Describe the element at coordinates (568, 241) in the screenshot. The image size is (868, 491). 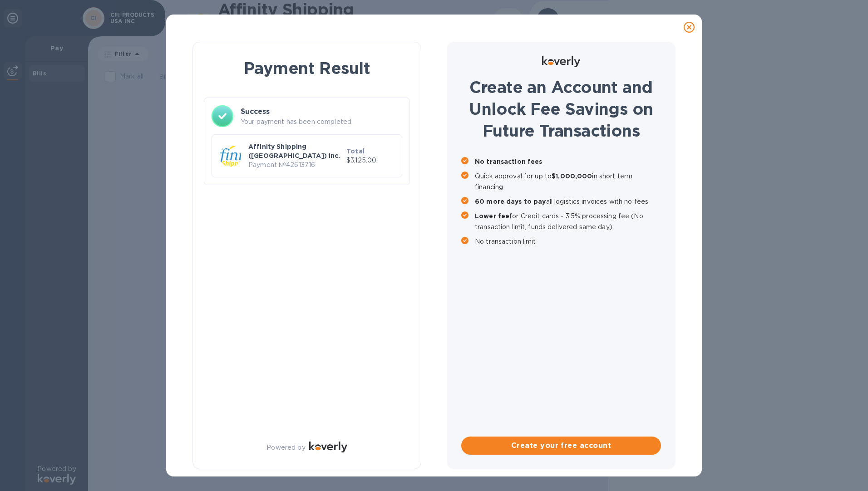
I see `p: No transaction limit` at that location.